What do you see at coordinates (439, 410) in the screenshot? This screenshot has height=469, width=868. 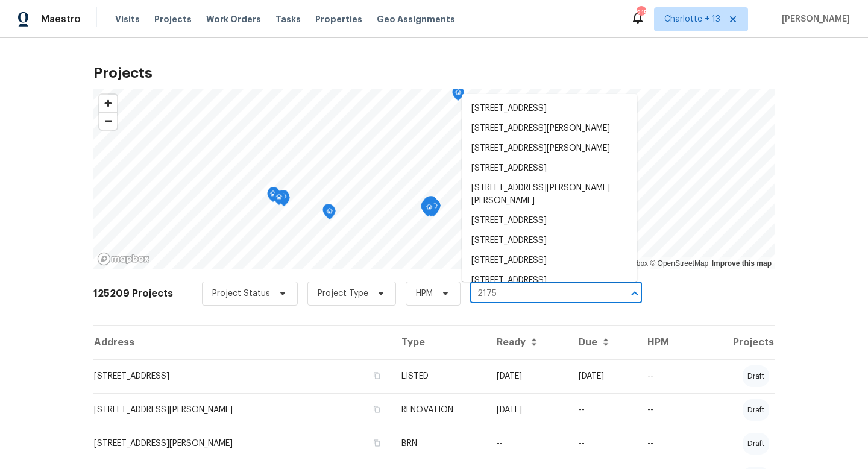 I see `td: RENOVATION` at bounding box center [439, 410].